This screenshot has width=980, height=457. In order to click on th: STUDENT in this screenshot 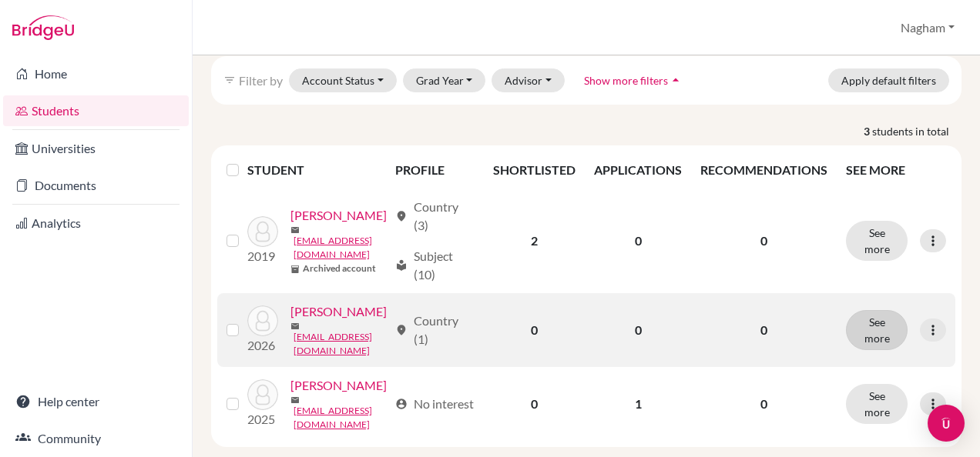, I will do `click(317, 170)`.